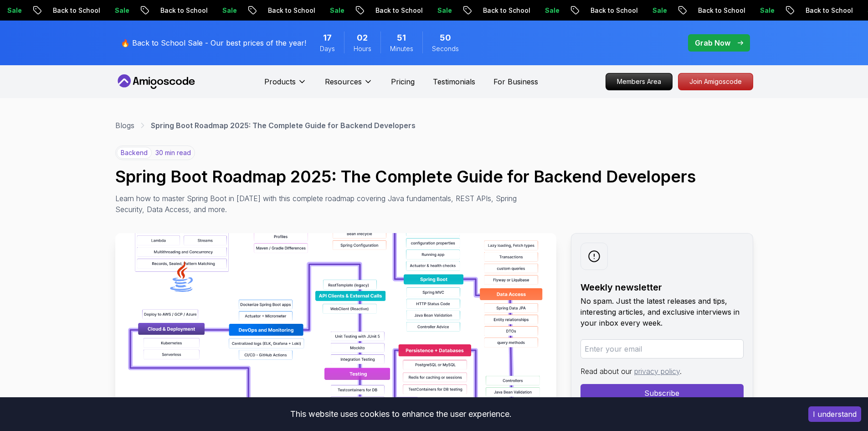 The height and width of the screenshot is (431, 868). Describe the element at coordinates (434, 177) in the screenshot. I see `h1: Spring Boot Roadmap 2025: The Complete Guide for Backend Developers` at that location.